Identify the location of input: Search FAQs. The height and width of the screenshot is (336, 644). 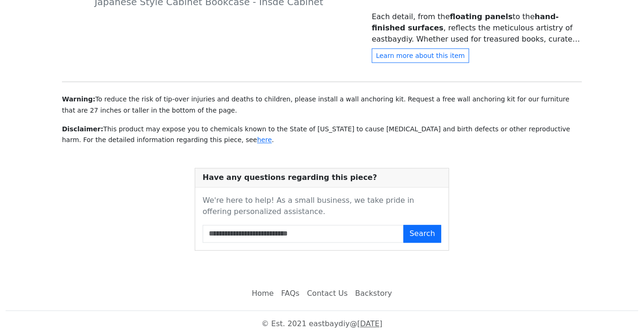
(304, 234).